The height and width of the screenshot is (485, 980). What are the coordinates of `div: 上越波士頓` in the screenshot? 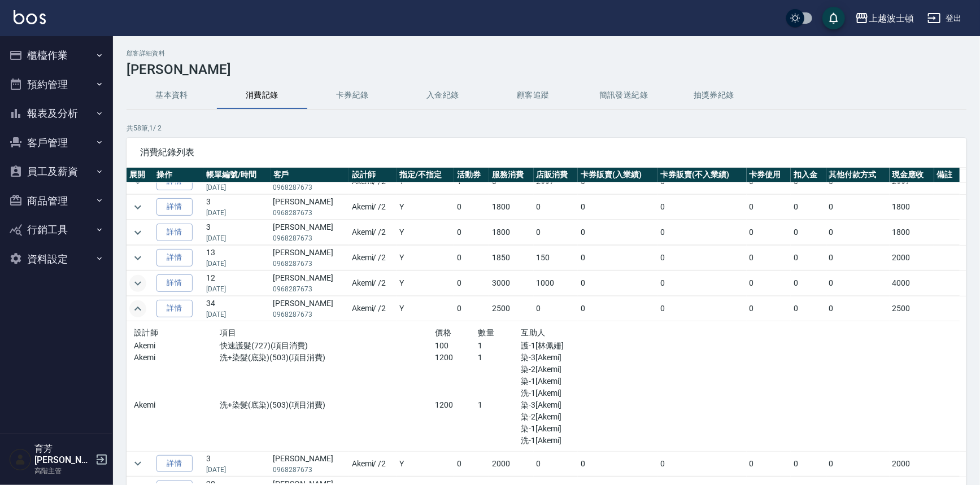 It's located at (891, 18).